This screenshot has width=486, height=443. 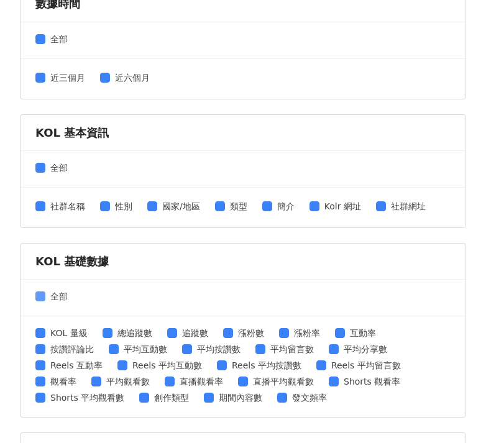 What do you see at coordinates (307, 333) in the screenshot?
I see `span: 漲粉率` at bounding box center [307, 333].